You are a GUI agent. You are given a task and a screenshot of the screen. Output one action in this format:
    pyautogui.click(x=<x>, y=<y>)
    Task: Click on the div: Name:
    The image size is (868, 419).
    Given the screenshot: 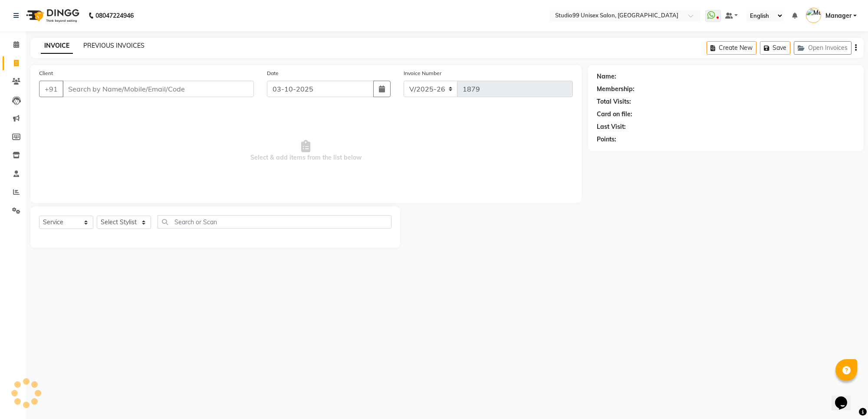 What is the action you would take?
    pyautogui.click(x=606, y=76)
    